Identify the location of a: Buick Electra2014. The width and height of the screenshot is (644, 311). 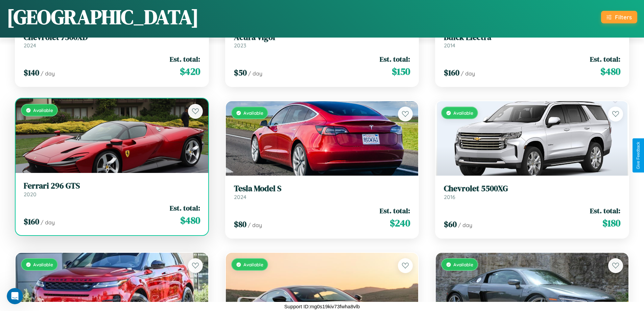
(532, 41).